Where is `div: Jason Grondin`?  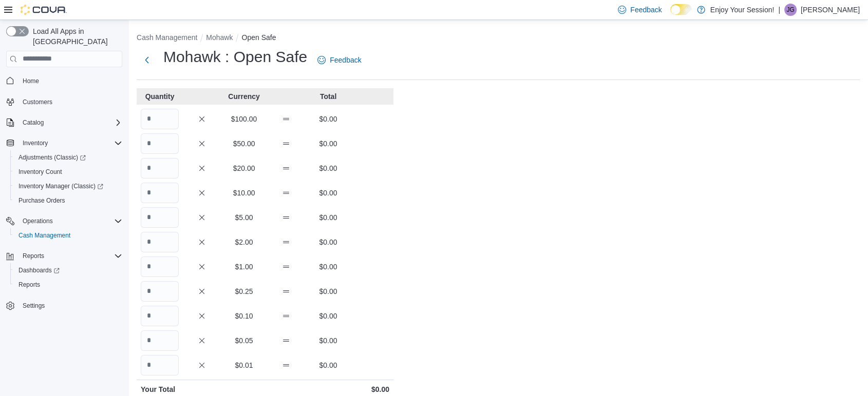
div: Jason Grondin is located at coordinates (791, 9).